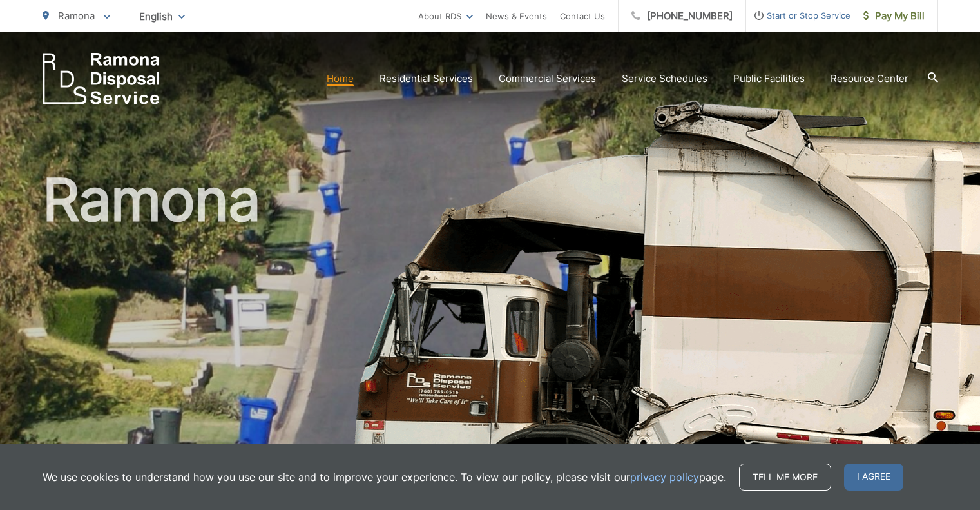 Image resolution: width=980 pixels, height=510 pixels. I want to click on span: Ramona, so click(76, 15).